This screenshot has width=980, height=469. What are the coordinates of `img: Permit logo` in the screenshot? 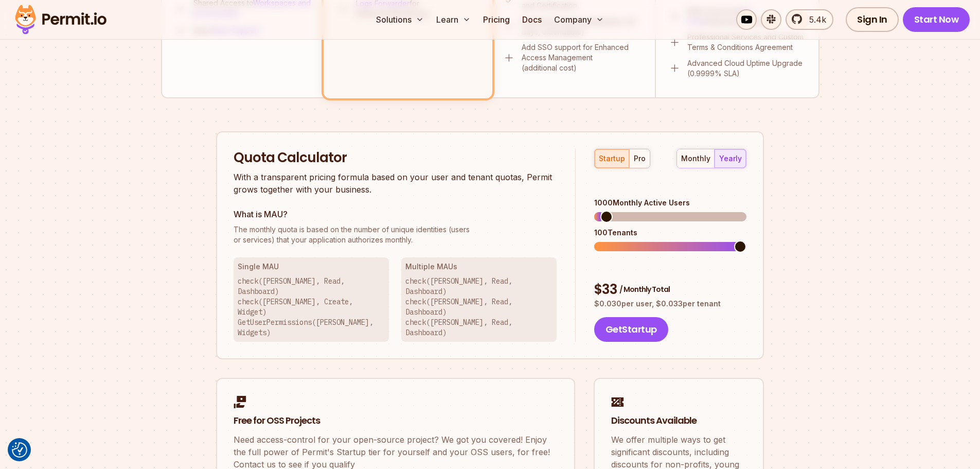 It's located at (61, 19).